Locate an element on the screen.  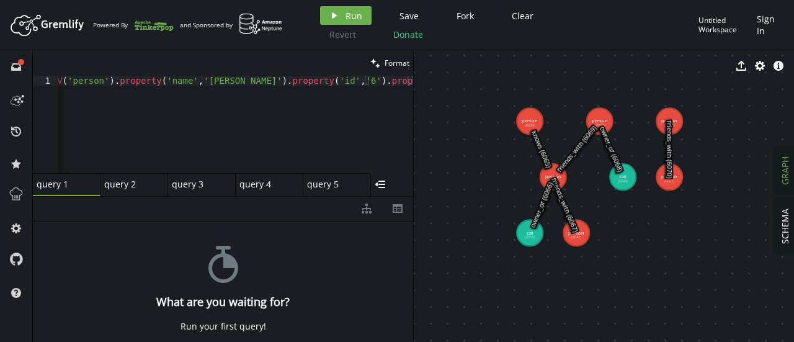
div: and Sponsored by is located at coordinates (231, 25).